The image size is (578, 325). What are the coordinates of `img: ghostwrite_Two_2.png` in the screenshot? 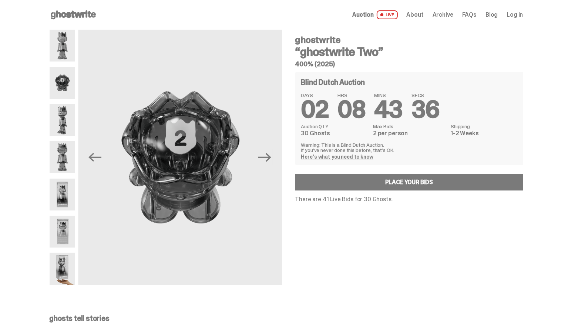 It's located at (62, 120).